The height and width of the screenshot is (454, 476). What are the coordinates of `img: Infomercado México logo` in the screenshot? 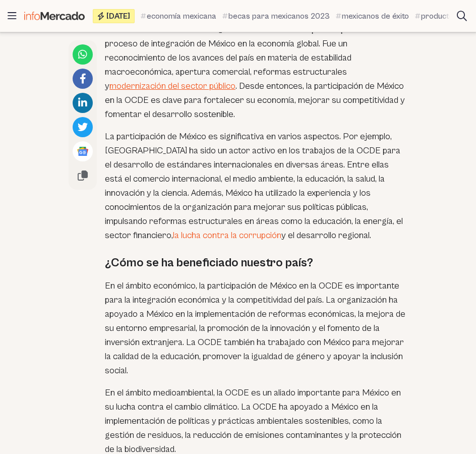 It's located at (54, 15).